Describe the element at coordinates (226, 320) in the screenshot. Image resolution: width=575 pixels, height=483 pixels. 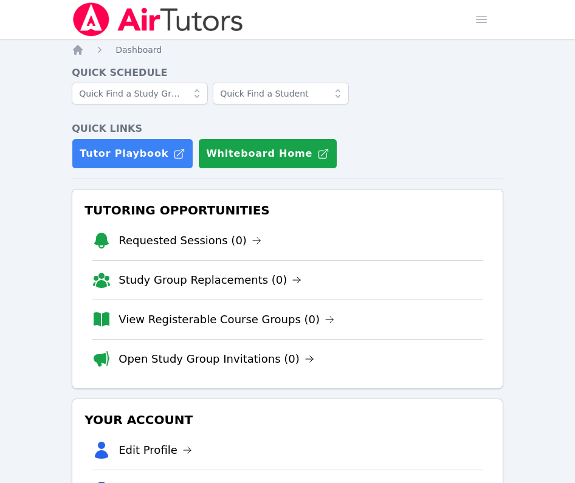
I see `a: View Registerable Course Groups (0)` at that location.